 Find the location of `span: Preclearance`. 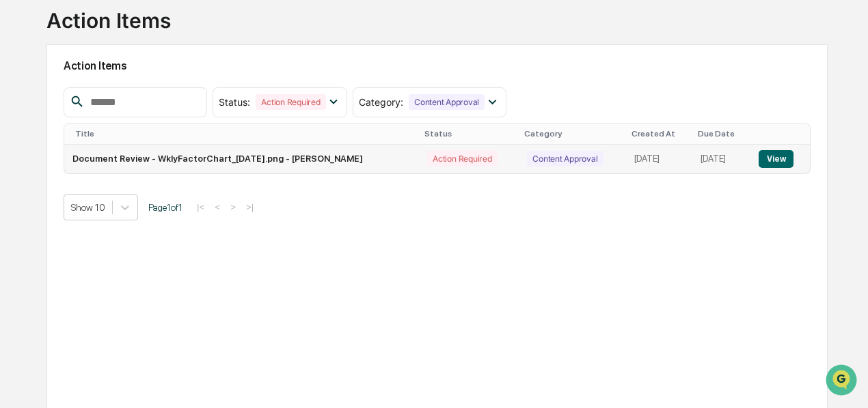

span: Preclearance is located at coordinates (57, 178).